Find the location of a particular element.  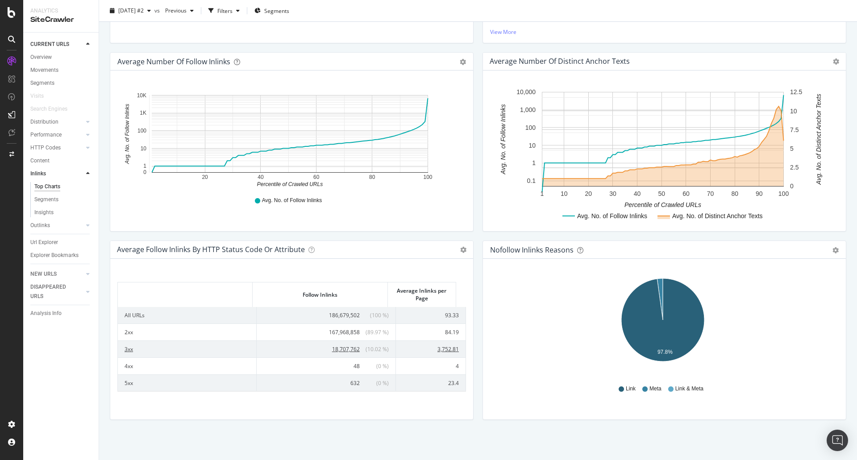

th: Average Inlinks per Page is located at coordinates (422, 294).